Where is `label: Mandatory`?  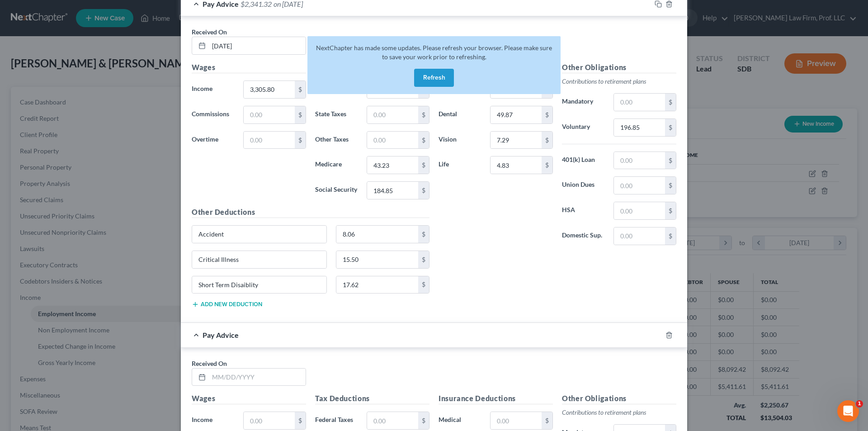
label: Mandatory is located at coordinates (583, 102).